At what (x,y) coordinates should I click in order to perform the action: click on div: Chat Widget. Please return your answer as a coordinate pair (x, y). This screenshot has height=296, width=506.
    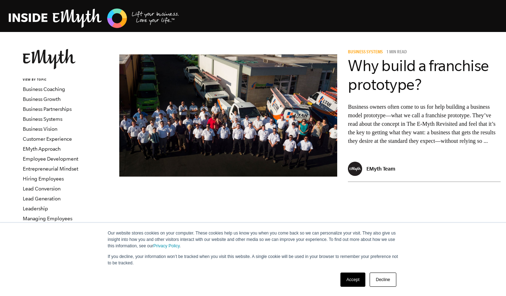
    Looking at the image, I should click on (488, 279).